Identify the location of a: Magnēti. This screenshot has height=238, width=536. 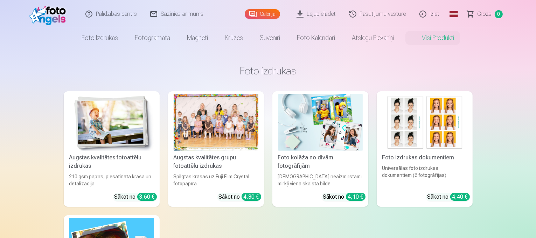
(198, 38).